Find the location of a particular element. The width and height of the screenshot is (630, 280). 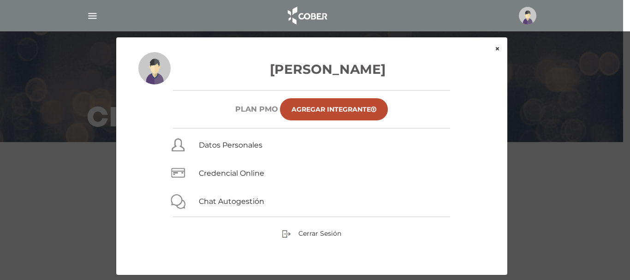

a: Credencial Online is located at coordinates (231, 173).